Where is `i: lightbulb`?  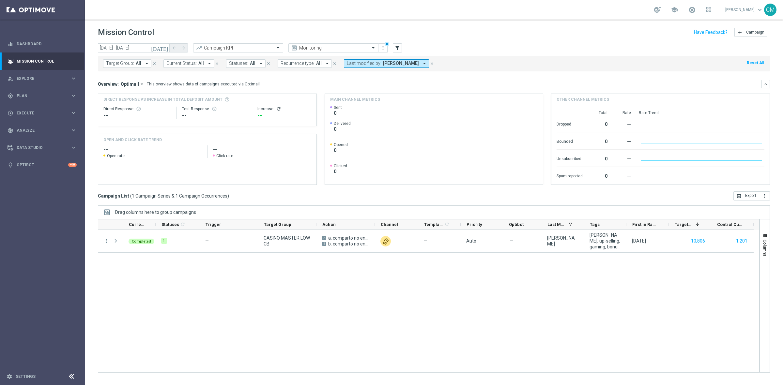 i: lightbulb is located at coordinates (10, 165).